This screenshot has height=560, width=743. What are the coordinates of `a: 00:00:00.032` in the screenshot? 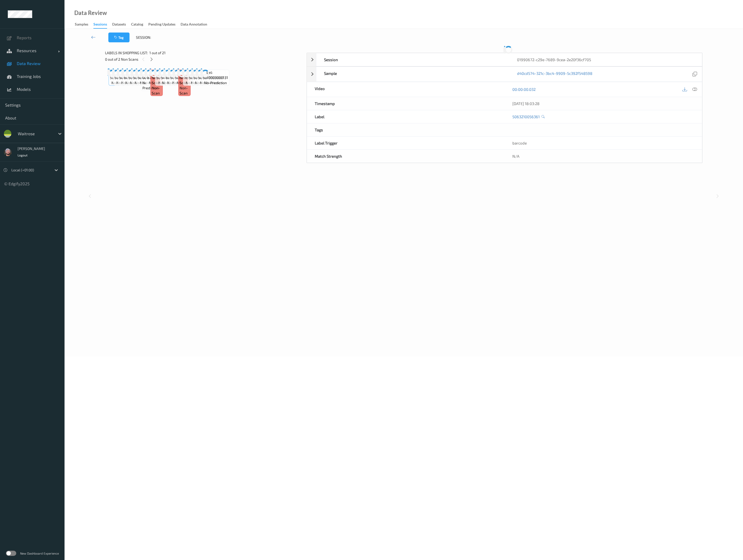 It's located at (524, 89).